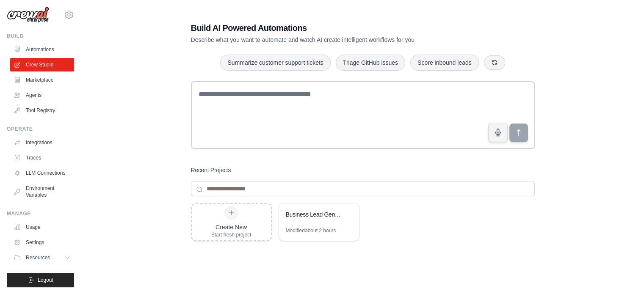 Image resolution: width=644 pixels, height=294 pixels. Describe the element at coordinates (40, 129) in the screenshot. I see `div: Operate` at that location.